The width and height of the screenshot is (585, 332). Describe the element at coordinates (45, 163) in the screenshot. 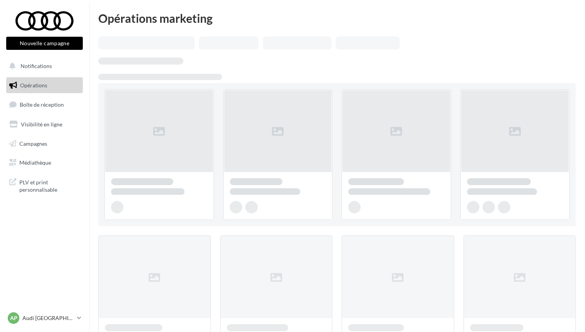

I see `a: Médiathèque` at that location.